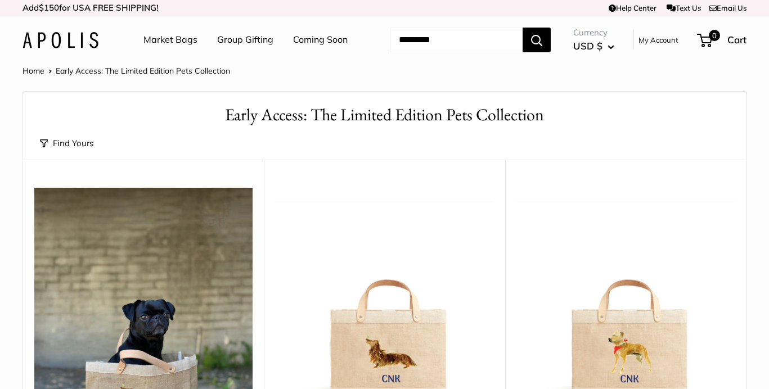 This screenshot has width=769, height=389. I want to click on a: My Account, so click(658, 40).